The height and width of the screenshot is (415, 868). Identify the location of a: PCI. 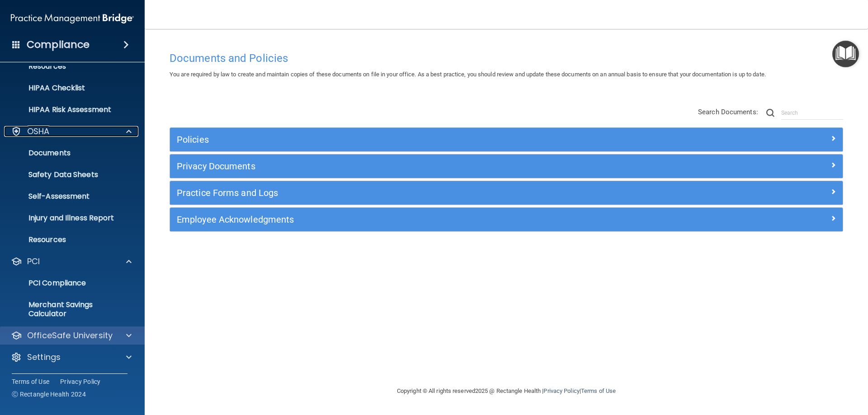
(71, 262).